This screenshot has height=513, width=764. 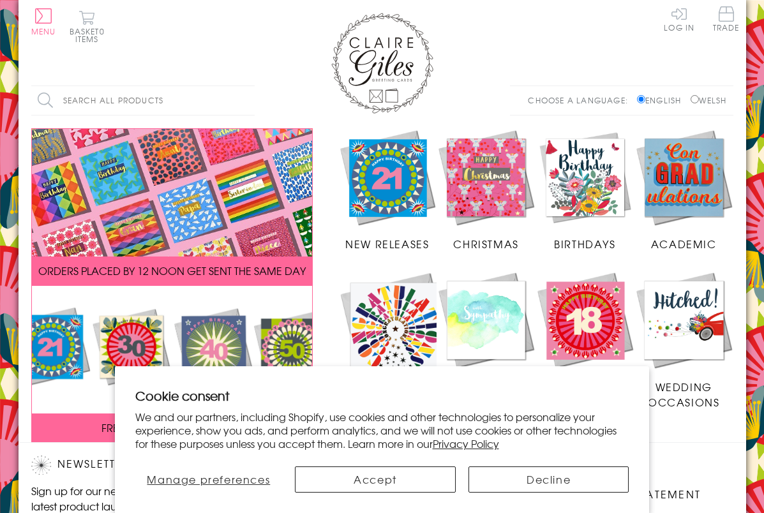 What do you see at coordinates (486, 244) in the screenshot?
I see `span: Christmas` at bounding box center [486, 244].